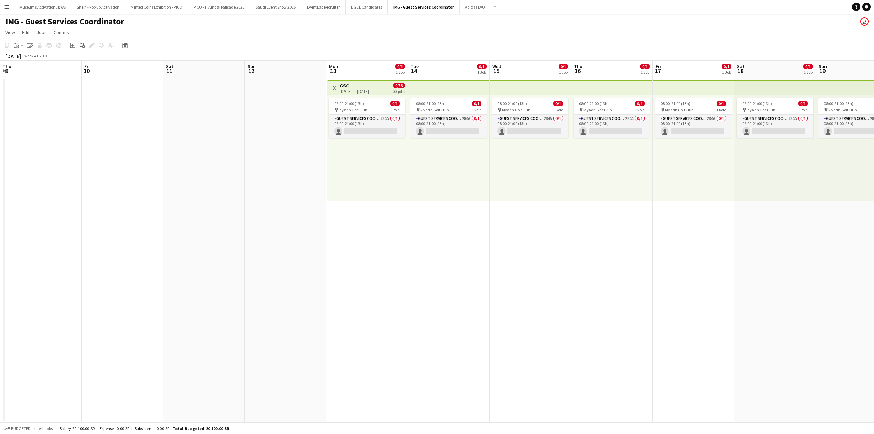 This screenshot has width=874, height=434. What do you see at coordinates (21, 428) in the screenshot?
I see `span: Budgeted` at bounding box center [21, 428].